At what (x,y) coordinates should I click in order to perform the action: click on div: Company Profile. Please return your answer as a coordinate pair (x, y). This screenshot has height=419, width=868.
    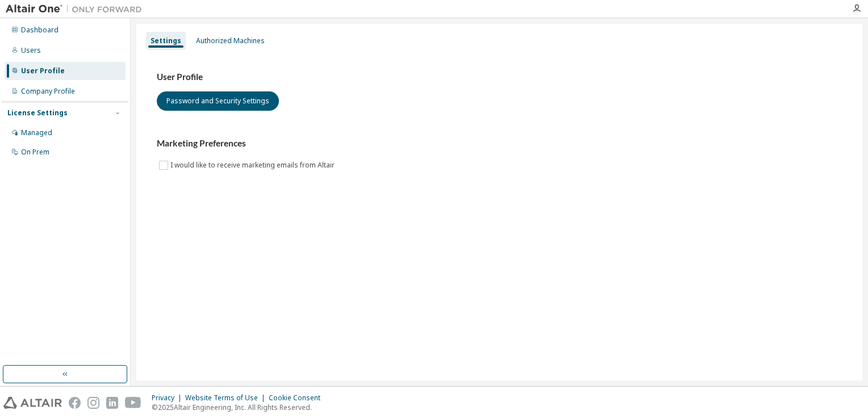
    Looking at the image, I should click on (48, 91).